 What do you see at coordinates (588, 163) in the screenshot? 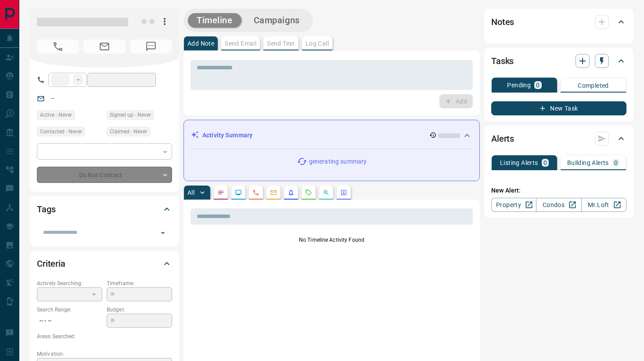
I see `p: Building Alerts` at bounding box center [588, 163].